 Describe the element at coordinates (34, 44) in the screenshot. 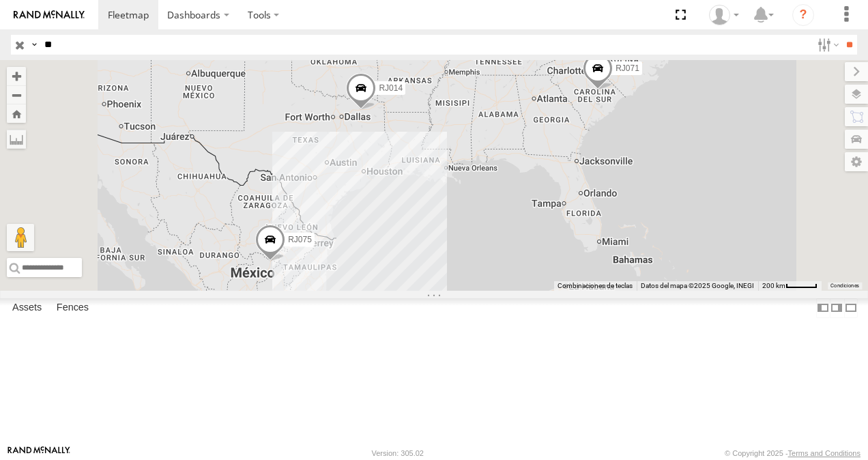

I see `label: Search Query` at that location.